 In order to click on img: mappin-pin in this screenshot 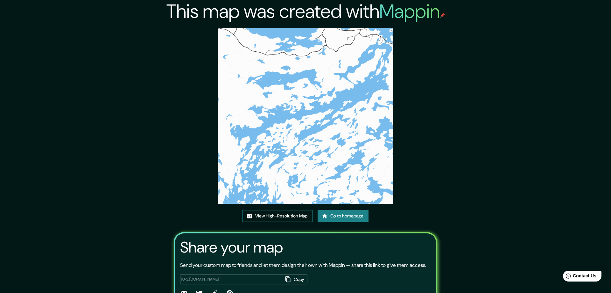, I will do `click(443, 15)`.